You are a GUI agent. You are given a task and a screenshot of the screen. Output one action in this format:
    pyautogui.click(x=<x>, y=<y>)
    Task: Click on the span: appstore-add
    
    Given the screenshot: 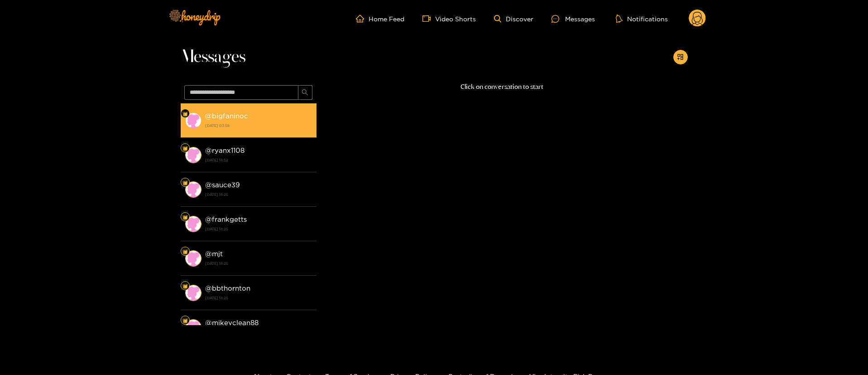 What is the action you would take?
    pyautogui.click(x=680, y=57)
    